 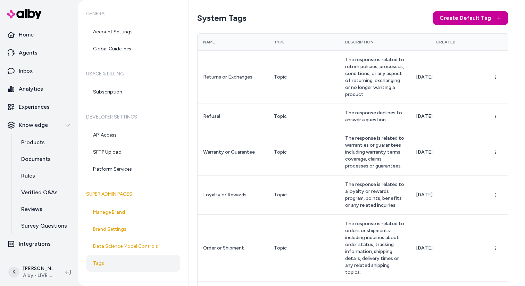 I want to click on span: The response is related to orders or shipments including inquiries about order status, tracking i..., so click(x=375, y=248).